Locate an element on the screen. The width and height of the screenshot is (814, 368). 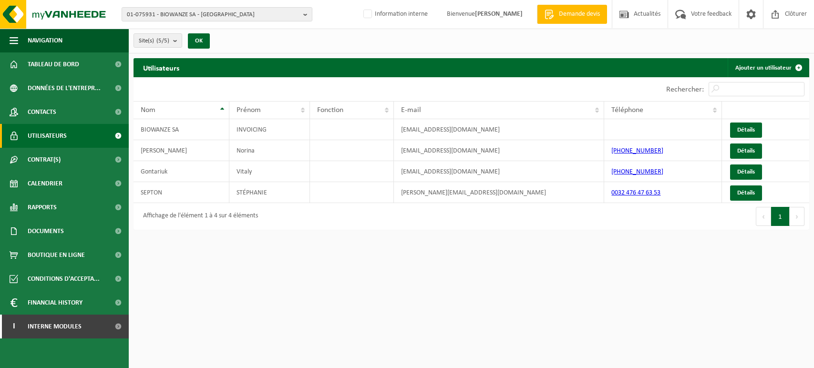
span: Prénom is located at coordinates (249, 110).